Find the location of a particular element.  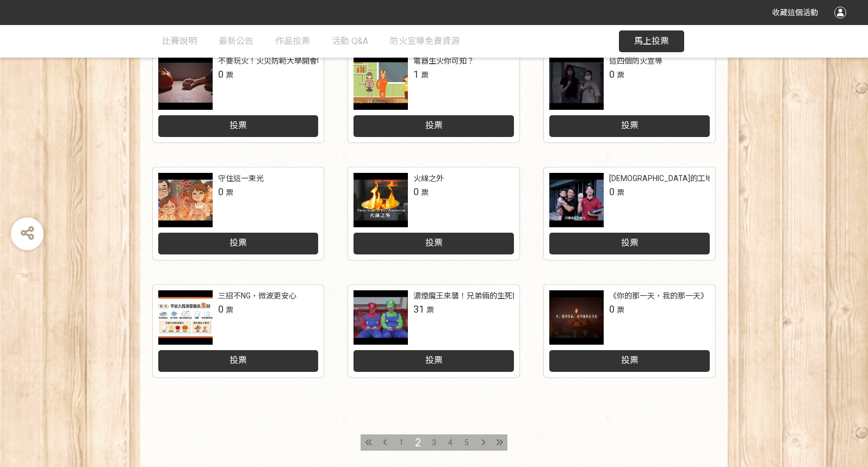

div: 這四個防火宣導 is located at coordinates (636, 61).